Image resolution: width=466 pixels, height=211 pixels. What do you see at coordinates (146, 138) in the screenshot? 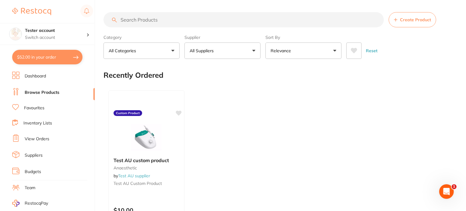
I see `img: Test AU custom product` at bounding box center [146, 138].